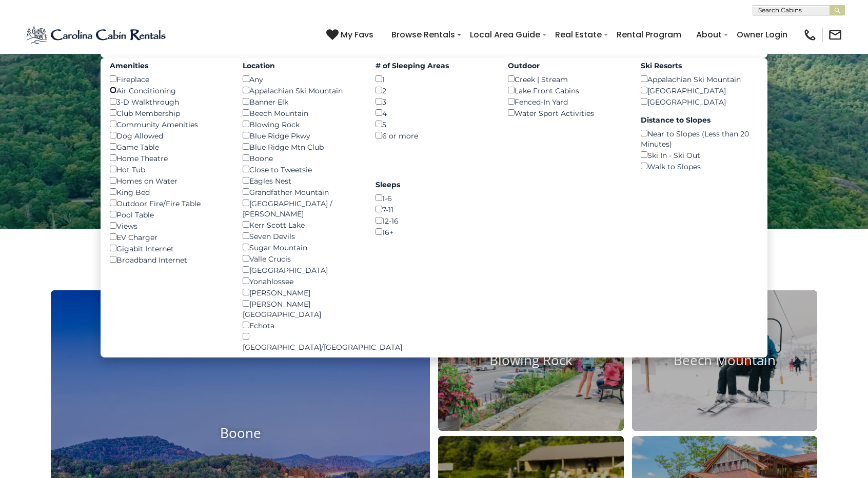  I want to click on div: Boone, so click(301, 158).